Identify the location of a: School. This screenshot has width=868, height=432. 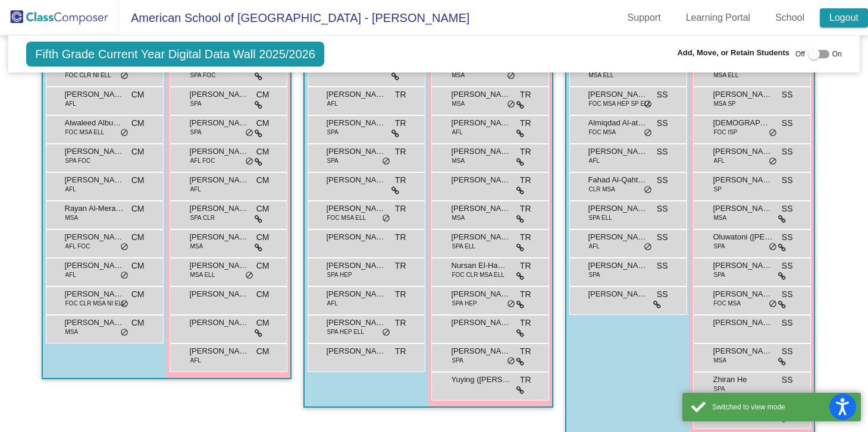
(790, 18).